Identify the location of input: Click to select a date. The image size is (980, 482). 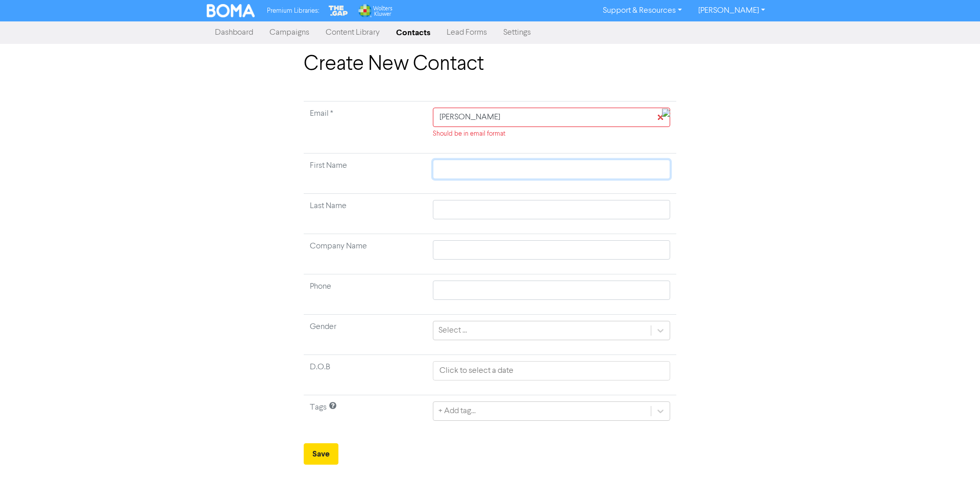
(551, 371).